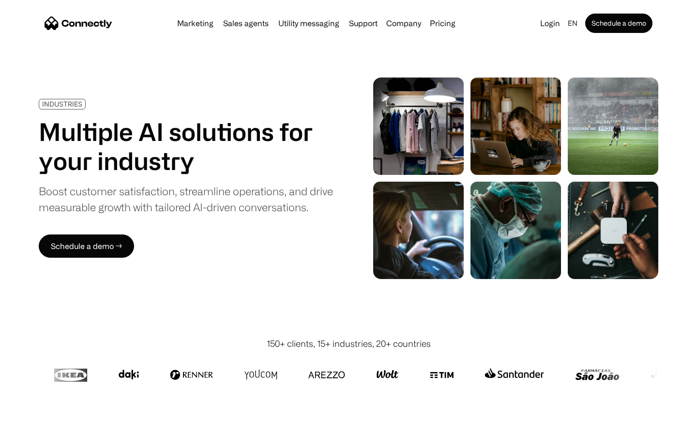 Image resolution: width=697 pixels, height=436 pixels. I want to click on h1: Multiple AI solutions for your industry, so click(186, 146).